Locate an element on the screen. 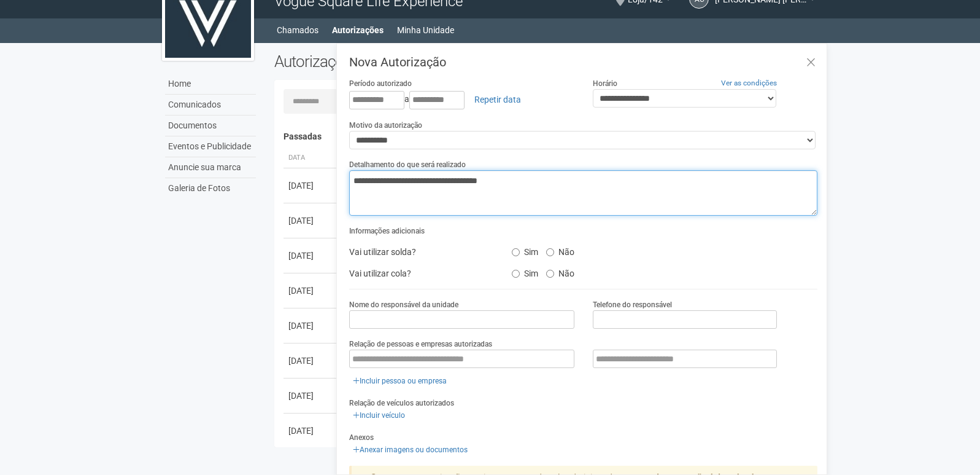 This screenshot has height=475, width=980. a: Chamados is located at coordinates (297, 30).